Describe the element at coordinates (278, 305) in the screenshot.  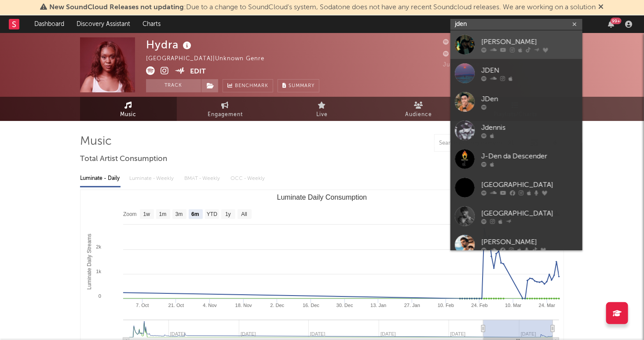
I see `text: 2. Dec` at that location.